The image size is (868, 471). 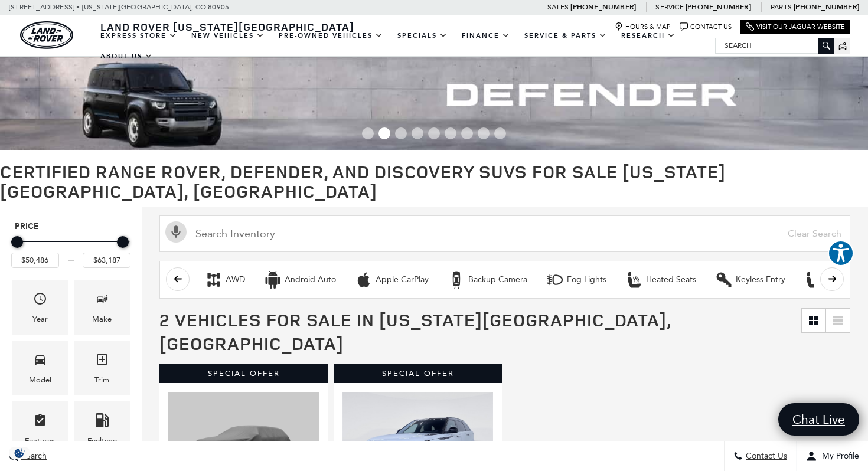 What do you see at coordinates (484, 134) in the screenshot?
I see `span: Go to slide 8` at bounding box center [484, 134].